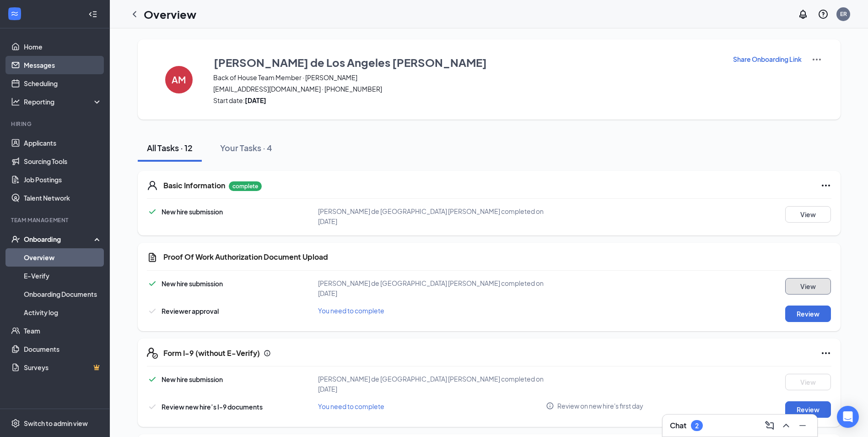 Image resolution: width=868 pixels, height=437 pixels. Describe the element at coordinates (152, 185) in the screenshot. I see `svg: User` at that location.